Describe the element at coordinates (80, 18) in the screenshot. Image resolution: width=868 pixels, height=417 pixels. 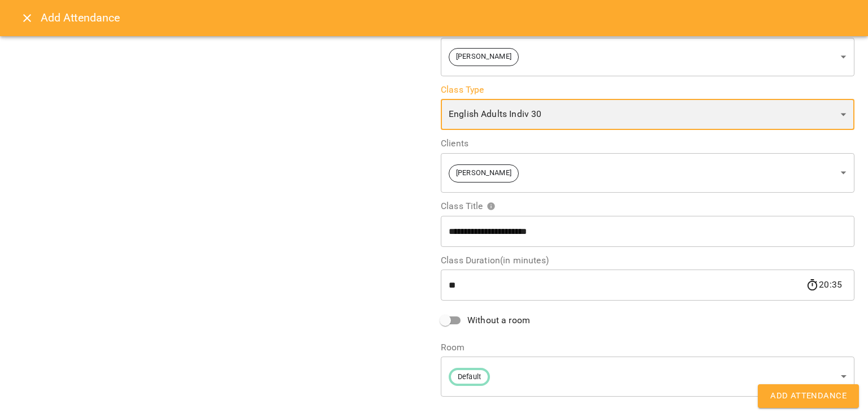
I see `h6: Add Attendance` at that location.